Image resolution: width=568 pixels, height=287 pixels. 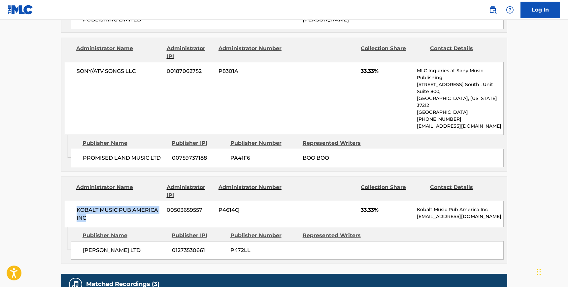 What do you see at coordinates (493, 10) in the screenshot?
I see `img: search` at bounding box center [493, 10].